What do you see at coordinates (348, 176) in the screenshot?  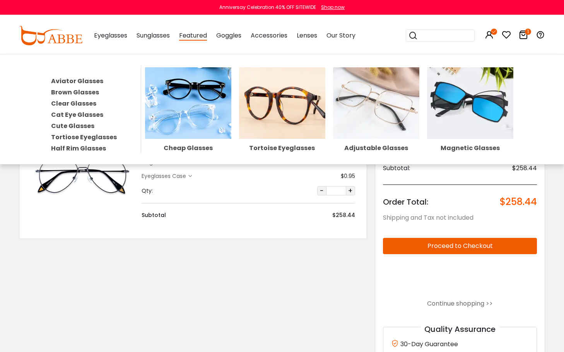 I see `div: $0.95` at bounding box center [348, 176].